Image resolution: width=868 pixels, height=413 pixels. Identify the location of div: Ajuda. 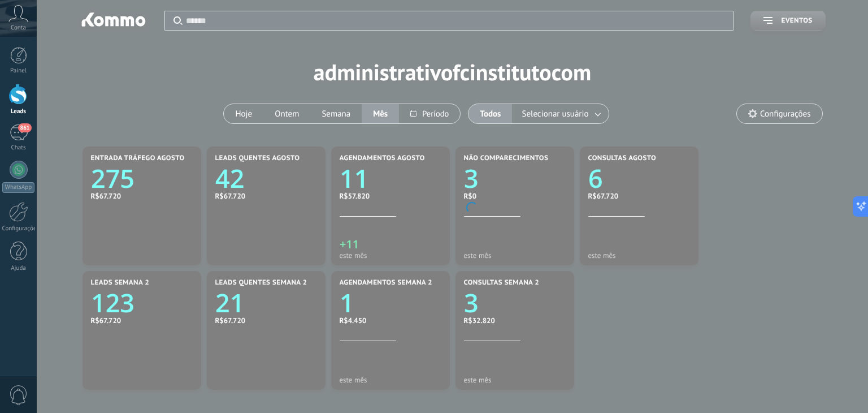
(19, 268).